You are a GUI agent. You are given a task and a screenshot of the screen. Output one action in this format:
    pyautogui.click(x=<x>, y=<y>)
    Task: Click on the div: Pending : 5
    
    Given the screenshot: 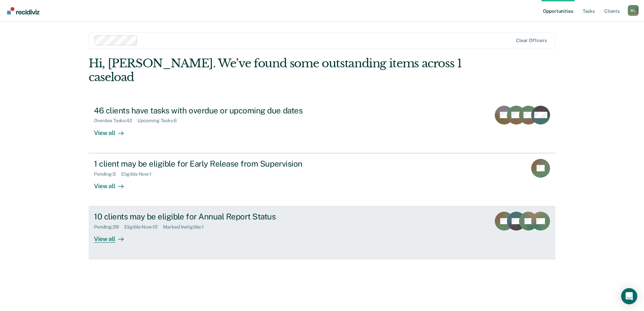 What is the action you would take?
    pyautogui.click(x=107, y=174)
    